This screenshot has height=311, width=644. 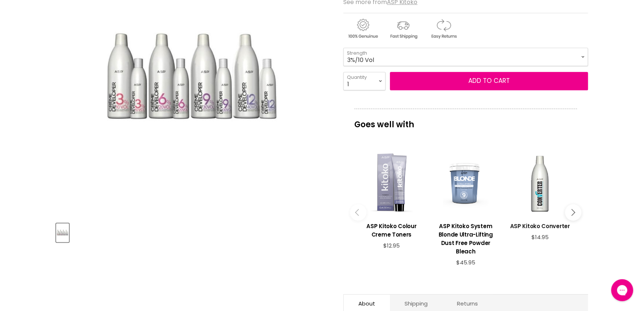 What do you see at coordinates (443, 29) in the screenshot?
I see `img: returns.gif` at bounding box center [443, 29].